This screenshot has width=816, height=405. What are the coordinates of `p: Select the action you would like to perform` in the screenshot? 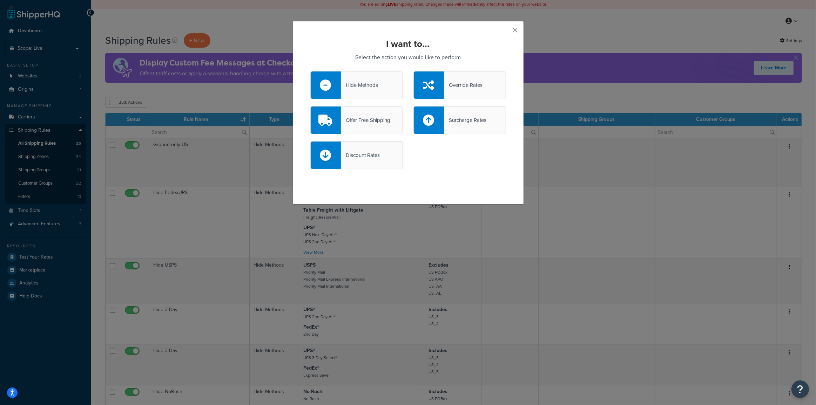 It's located at (408, 57).